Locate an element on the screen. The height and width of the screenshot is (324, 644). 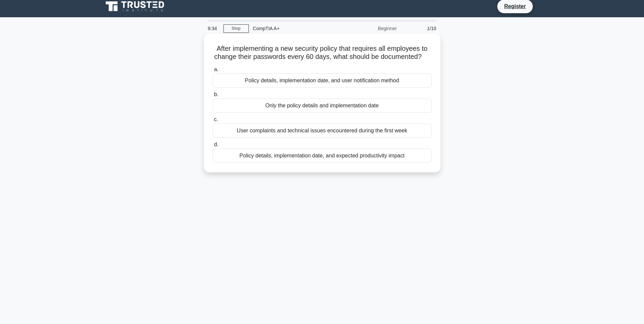
a: Stop is located at coordinates (236, 28).